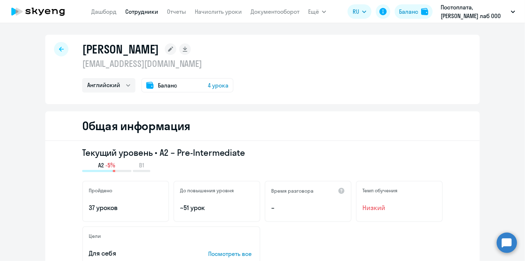 This screenshot has height=261, width=525. Describe the element at coordinates (314, 12) in the screenshot. I see `span: Ещё` at that location.